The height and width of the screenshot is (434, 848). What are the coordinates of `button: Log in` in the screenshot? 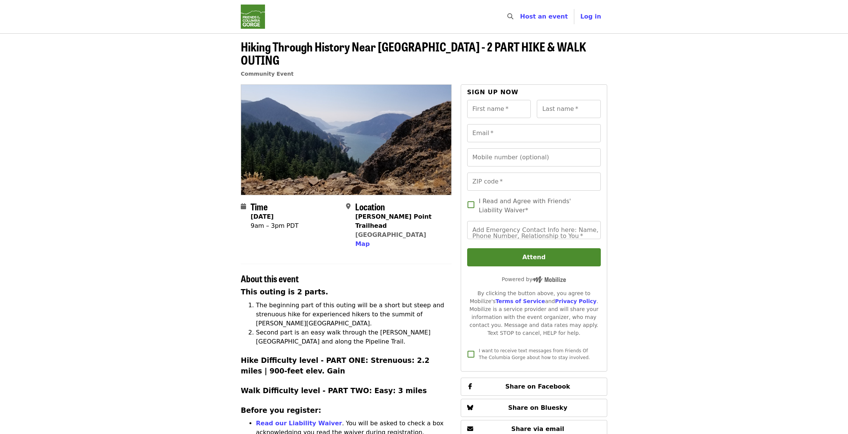 It's located at (591, 17).